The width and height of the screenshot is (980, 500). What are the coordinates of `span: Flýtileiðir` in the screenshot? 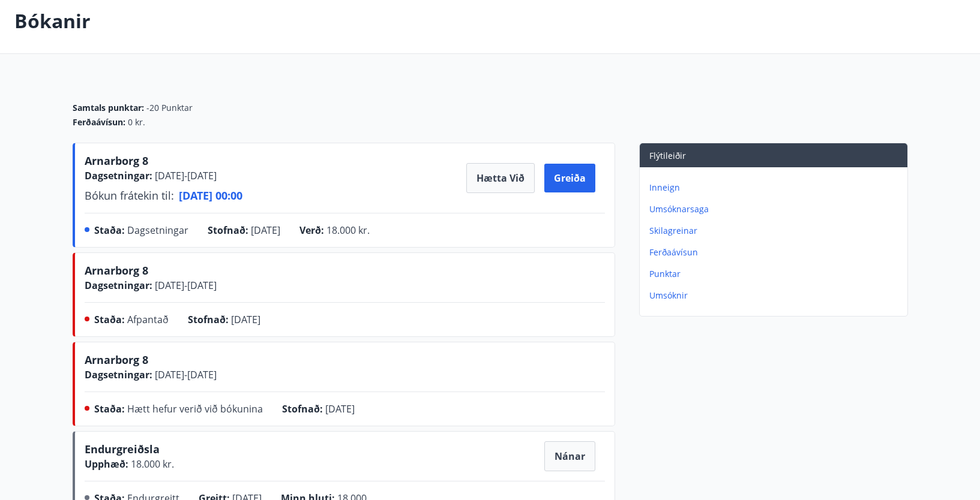 It's located at (667, 155).